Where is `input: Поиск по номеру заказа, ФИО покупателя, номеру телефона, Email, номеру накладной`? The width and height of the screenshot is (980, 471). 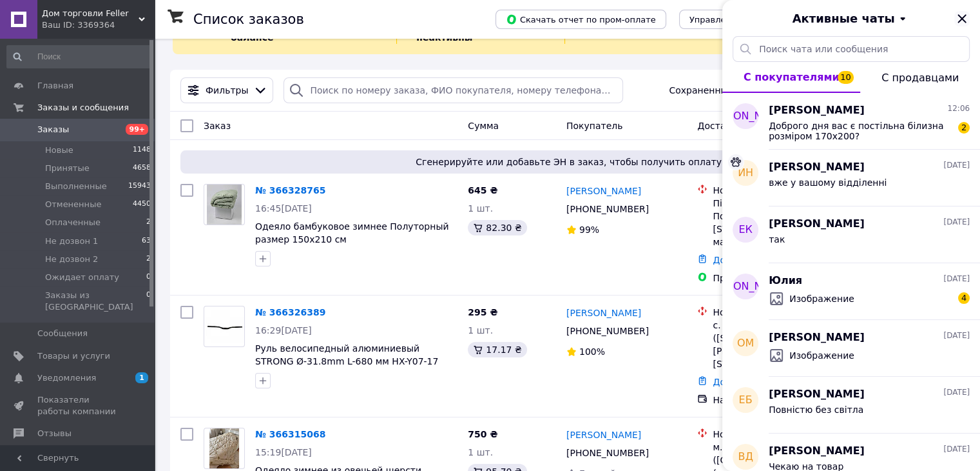 input: Поиск по номеру заказа, ФИО покупателя, номеру телефона, Email, номеру накладной is located at coordinates (453, 90).